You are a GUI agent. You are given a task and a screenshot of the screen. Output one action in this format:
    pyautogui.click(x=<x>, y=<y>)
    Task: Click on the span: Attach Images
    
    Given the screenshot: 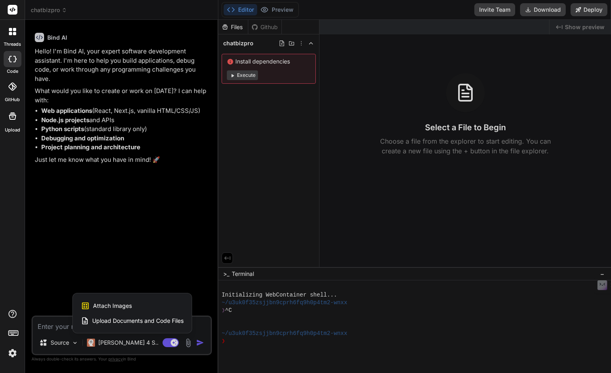 What is the action you would take?
    pyautogui.click(x=112, y=306)
    